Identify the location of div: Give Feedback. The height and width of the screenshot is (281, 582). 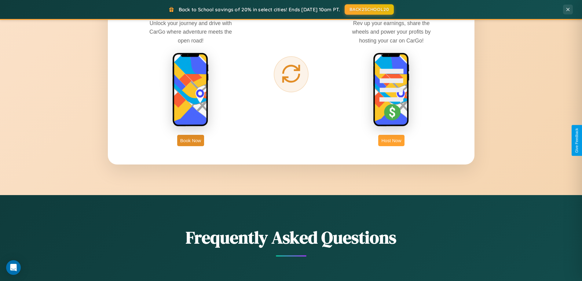
(577, 140).